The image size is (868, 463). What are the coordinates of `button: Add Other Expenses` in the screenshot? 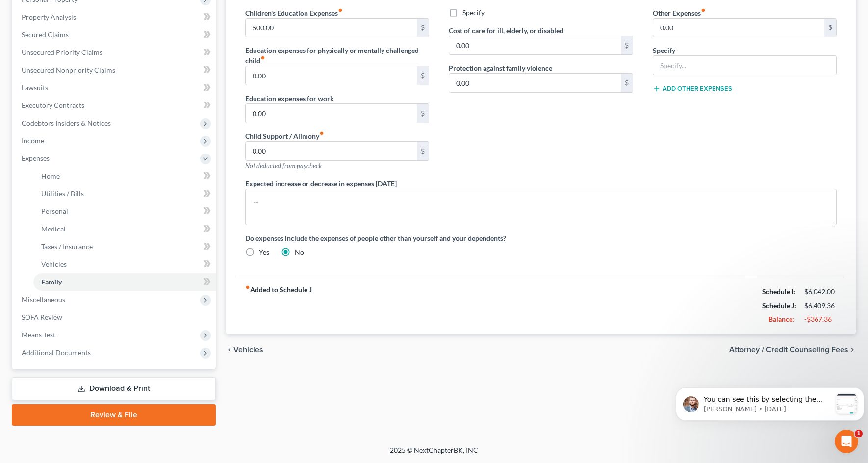 It's located at (692, 89).